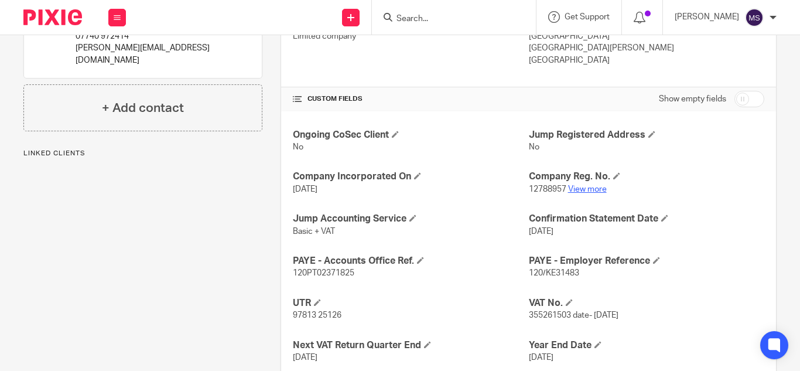 The width and height of the screenshot is (800, 371). Describe the element at coordinates (411, 261) in the screenshot. I see `h4: PAYE - Accounts Office Ref.` at that location.